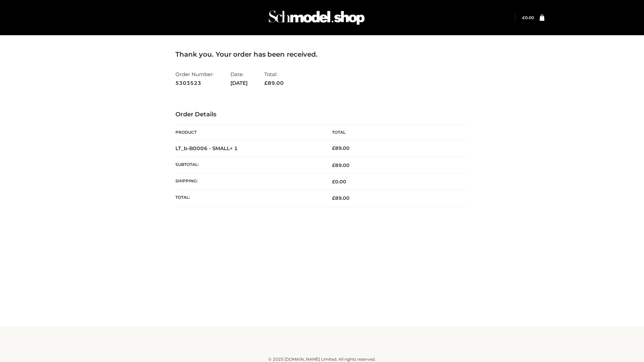 This screenshot has width=644, height=362. What do you see at coordinates (195, 83) in the screenshot?
I see `strong: 5303523` at bounding box center [195, 83].